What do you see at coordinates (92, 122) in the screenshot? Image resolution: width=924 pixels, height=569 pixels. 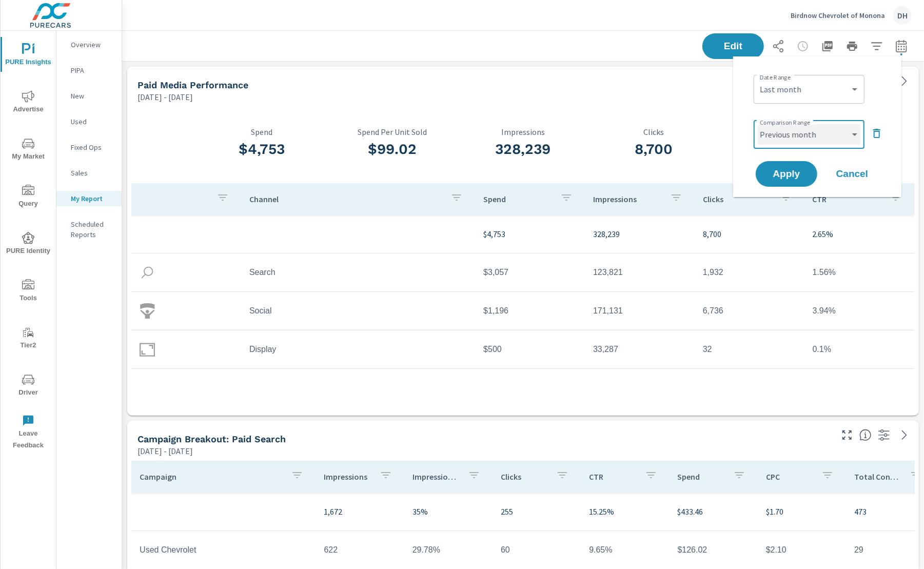 I see `p: Used` at bounding box center [92, 122].